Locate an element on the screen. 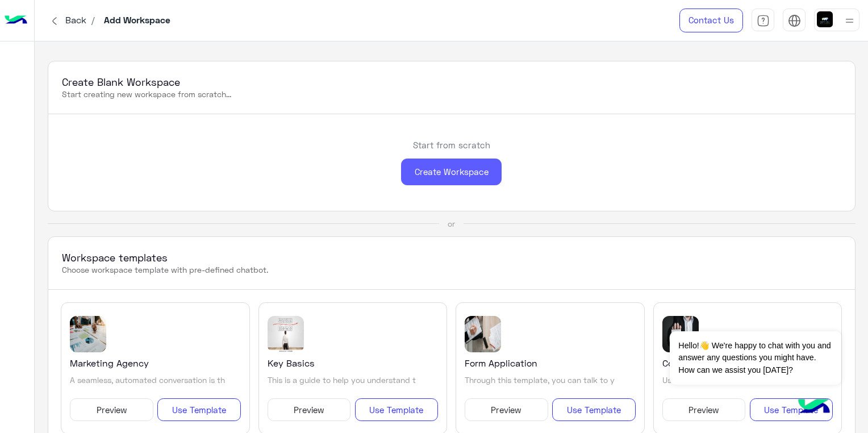  p: Choose workspace template with pre-defined chatbot. is located at coordinates (452, 270).